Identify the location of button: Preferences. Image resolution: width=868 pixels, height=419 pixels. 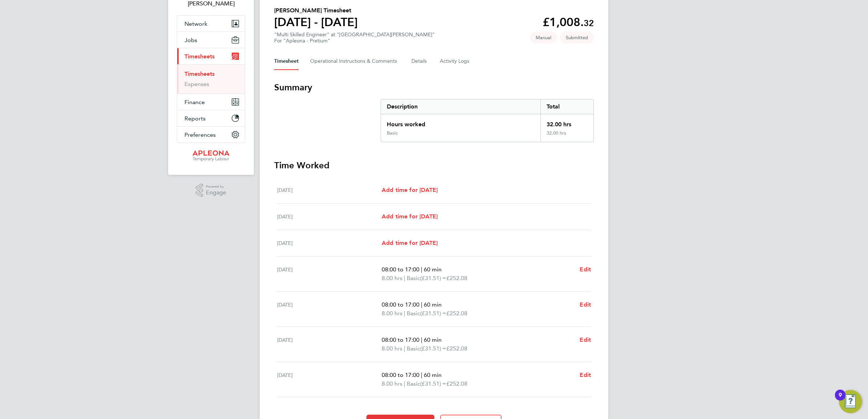
(211, 135).